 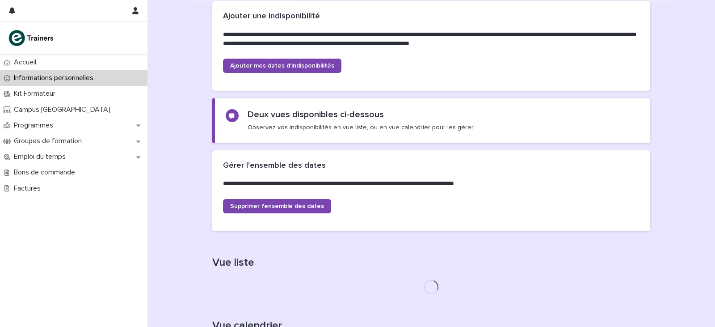 I want to click on span: Ajouter mes dates d'indisponibilités, so click(x=282, y=66).